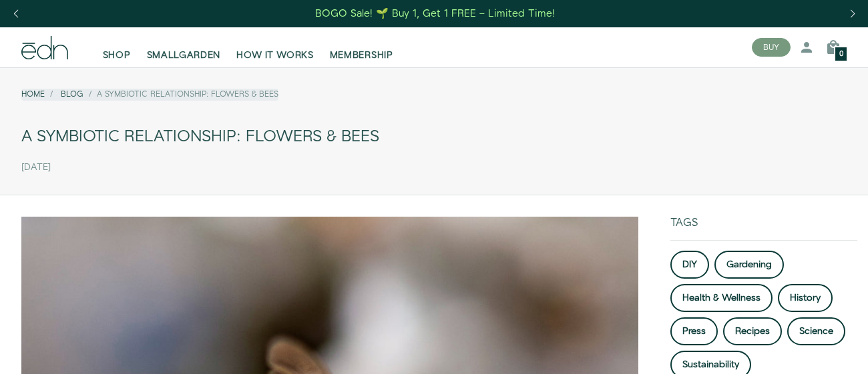  I want to click on a: Recipes, so click(753, 332).